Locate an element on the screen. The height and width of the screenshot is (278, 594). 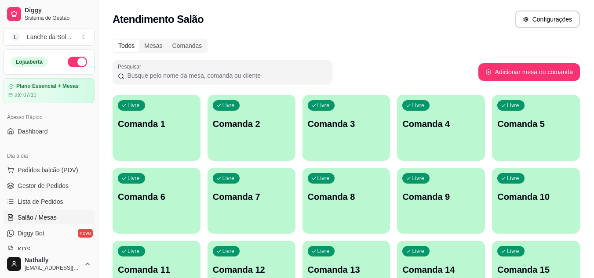
button: Configurações is located at coordinates (548, 19).